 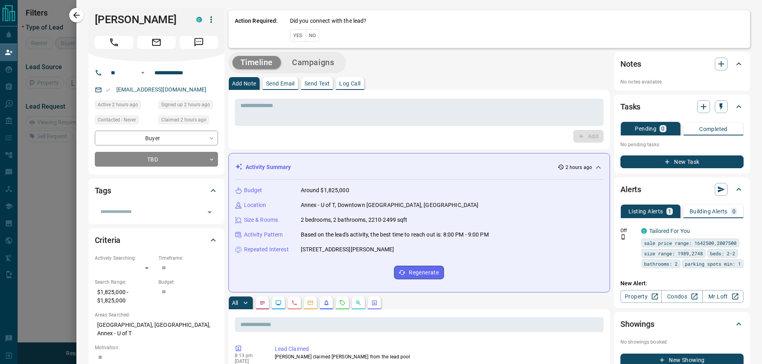 I want to click on a: Condos, so click(x=682, y=297).